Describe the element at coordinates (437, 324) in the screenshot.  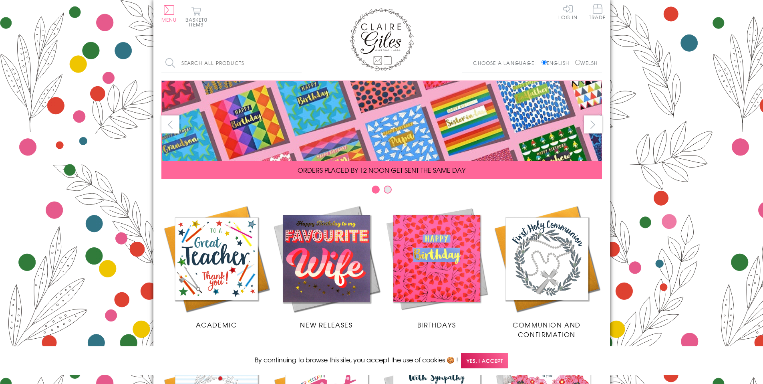
I see `span: Birthdays` at that location.